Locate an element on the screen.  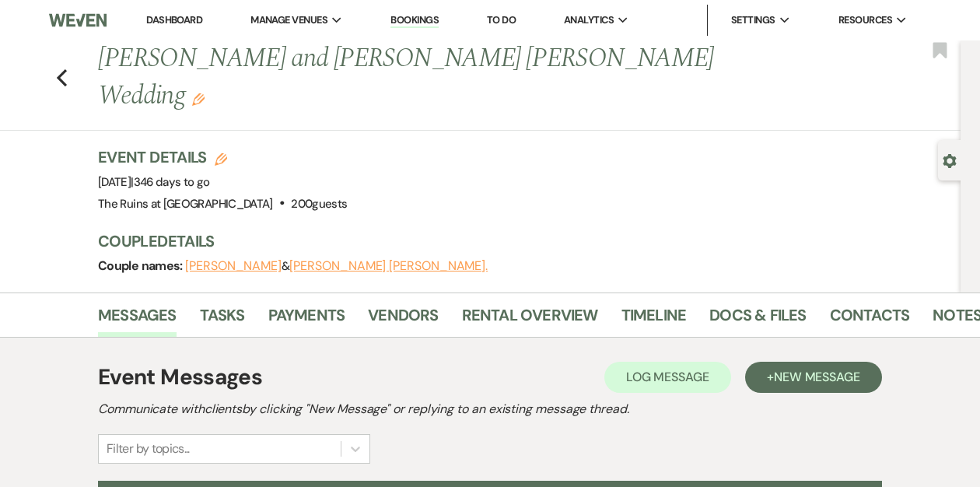
a: Vendors is located at coordinates (403, 320).